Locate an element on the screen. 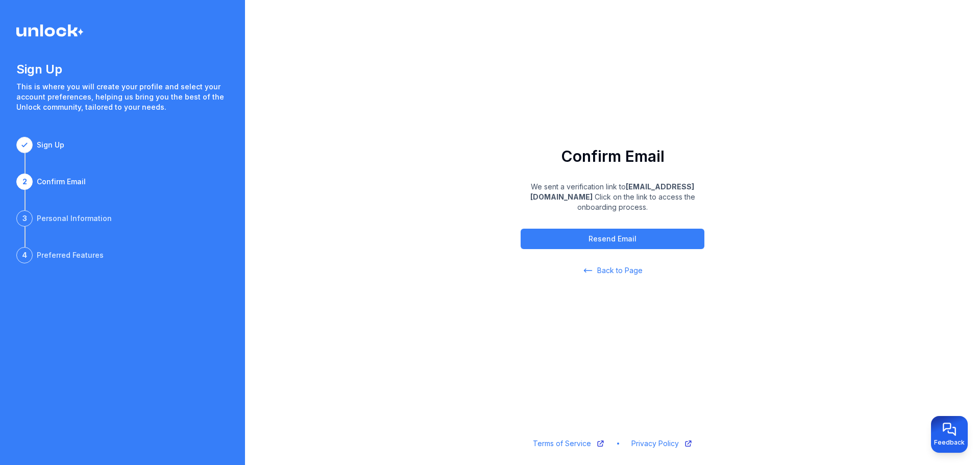 The height and width of the screenshot is (465, 980). h1: Sign Up is located at coordinates (122, 69).